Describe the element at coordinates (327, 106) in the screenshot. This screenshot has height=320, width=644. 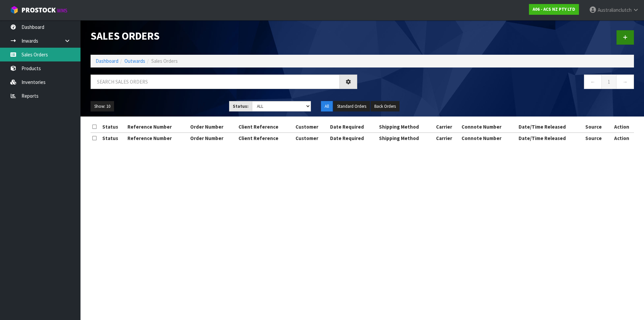
I see `button: All` at that location.